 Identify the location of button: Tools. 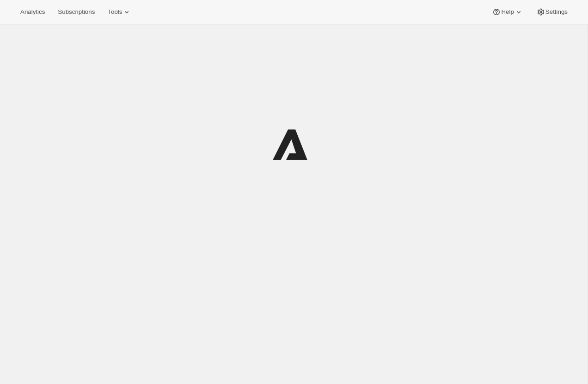
(119, 12).